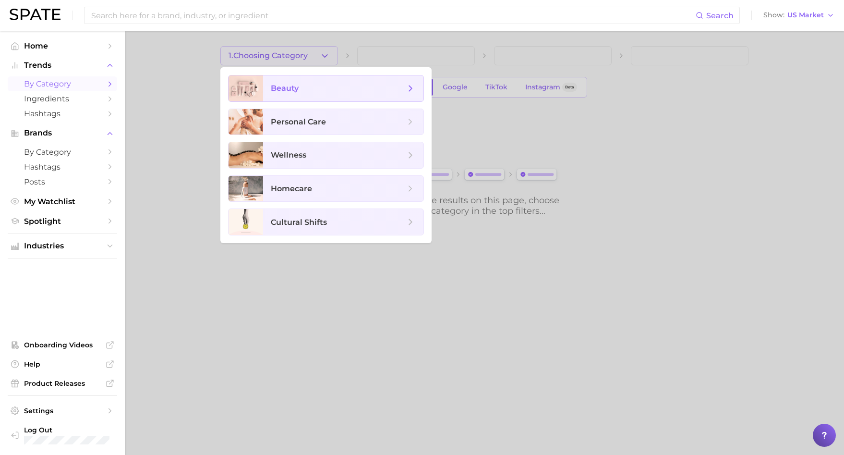 This screenshot has height=455, width=844. What do you see at coordinates (62, 182) in the screenshot?
I see `span: Posts` at bounding box center [62, 182].